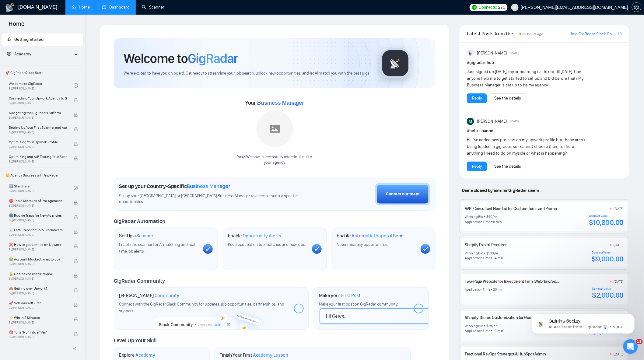 This screenshot has width=644, height=360. Describe the element at coordinates (38, 259) in the screenshot. I see `span: 😭 Account blocked: what to do?` at that location.